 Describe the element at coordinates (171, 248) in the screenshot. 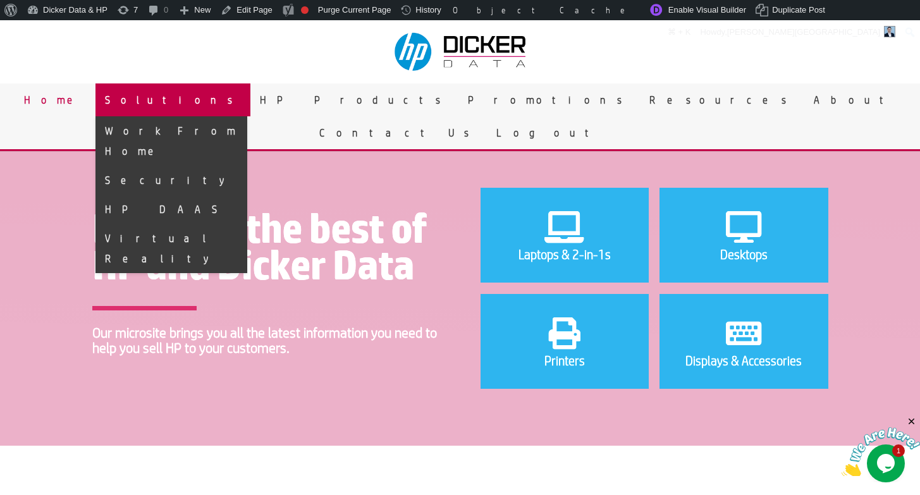

I see `a: Virtual Reality` at that location.